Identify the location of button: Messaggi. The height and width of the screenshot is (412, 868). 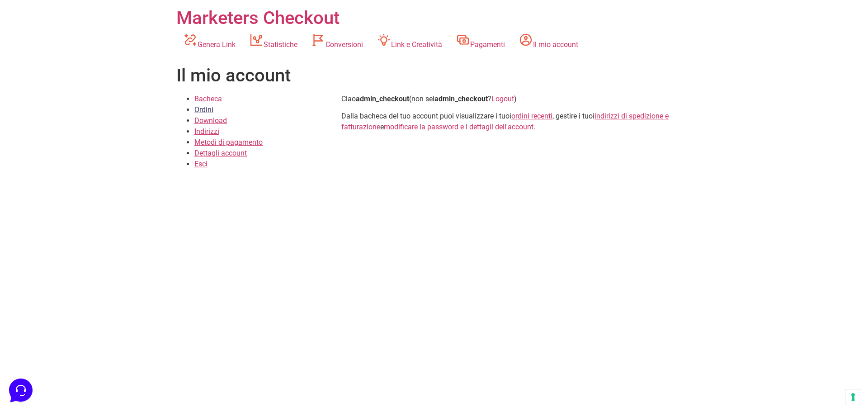
(91, 301).